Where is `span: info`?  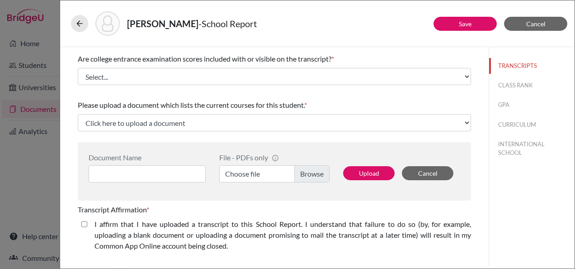
span: info is located at coordinates (275, 158).